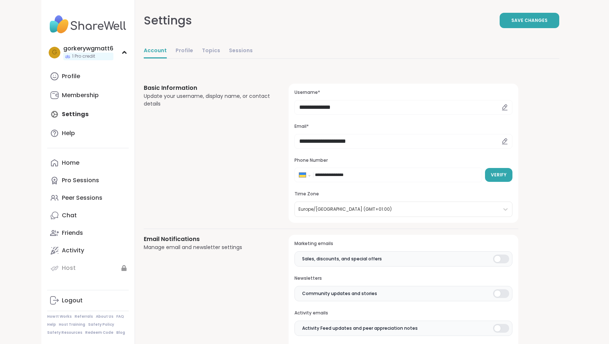 This screenshot has width=609, height=344. What do you see at coordinates (342, 259) in the screenshot?
I see `span: Sales, discounts, and special offers` at bounding box center [342, 259].